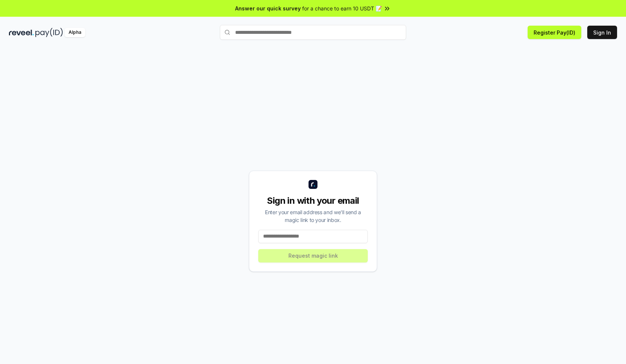  What do you see at coordinates (602, 32) in the screenshot?
I see `button: Sign In` at bounding box center [602, 32].